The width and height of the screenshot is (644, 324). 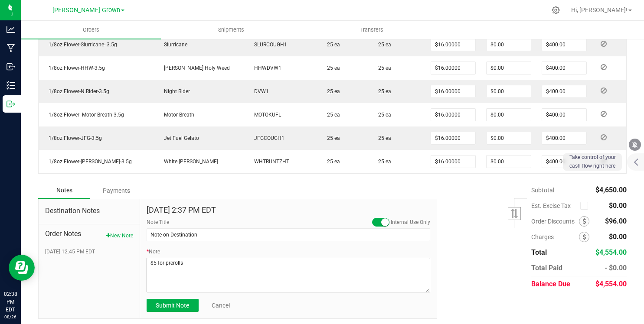 I want to click on span: 1/8oz Flower-N.Rider-3.5g, so click(x=77, y=92).